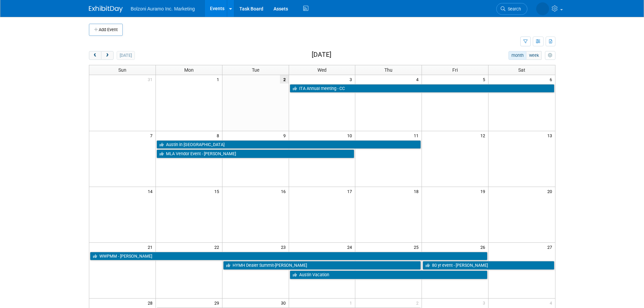 This screenshot has width=644, height=308. What do you see at coordinates (484, 191) in the screenshot?
I see `span: 19` at bounding box center [484, 191].